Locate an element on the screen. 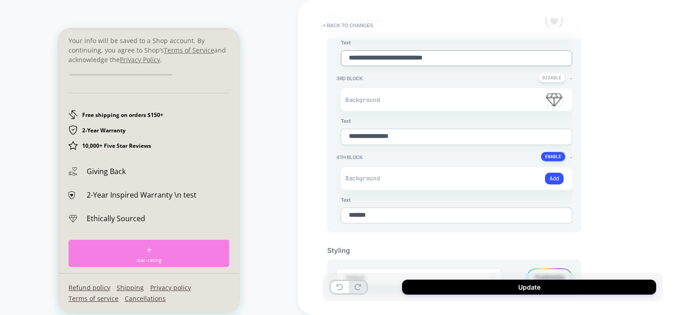 The width and height of the screenshot is (697, 315). button: Privacy policy is located at coordinates (112, 259).